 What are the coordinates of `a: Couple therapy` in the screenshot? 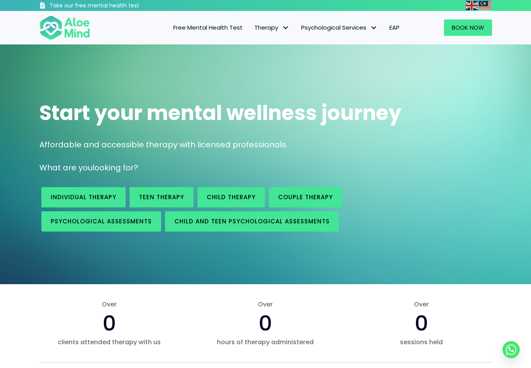 It's located at (305, 197).